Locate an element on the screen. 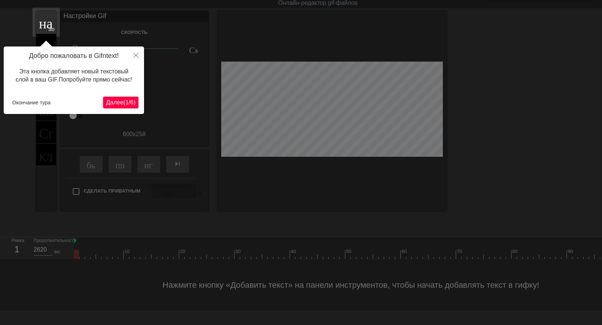  ya-tr-span: Окончание тура is located at coordinates (31, 103).